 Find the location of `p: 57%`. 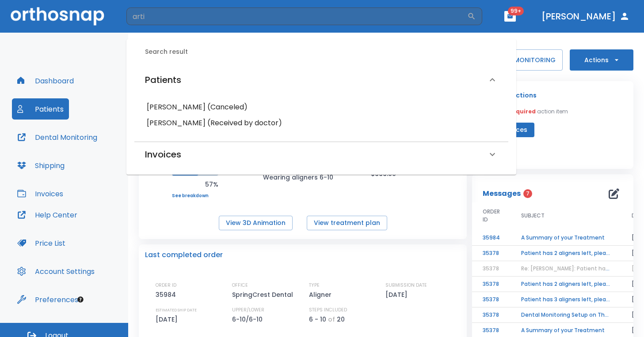

p: 57% is located at coordinates (195, 184).